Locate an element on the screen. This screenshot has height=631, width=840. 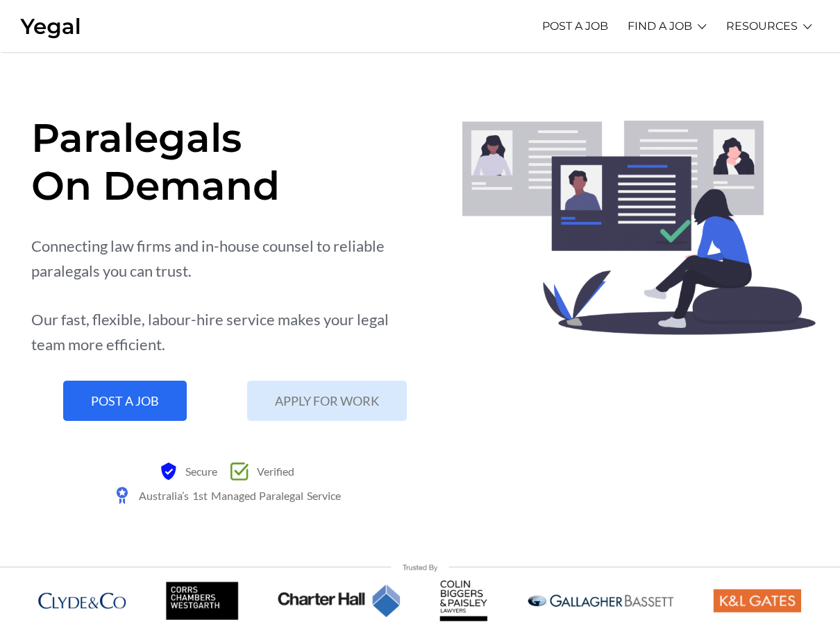
span: APPLY FOR WORK is located at coordinates (327, 401).